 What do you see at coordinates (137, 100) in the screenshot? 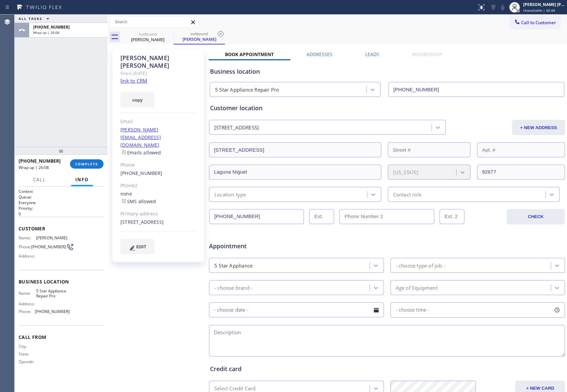
I see `button: copy` at bounding box center [137, 100].